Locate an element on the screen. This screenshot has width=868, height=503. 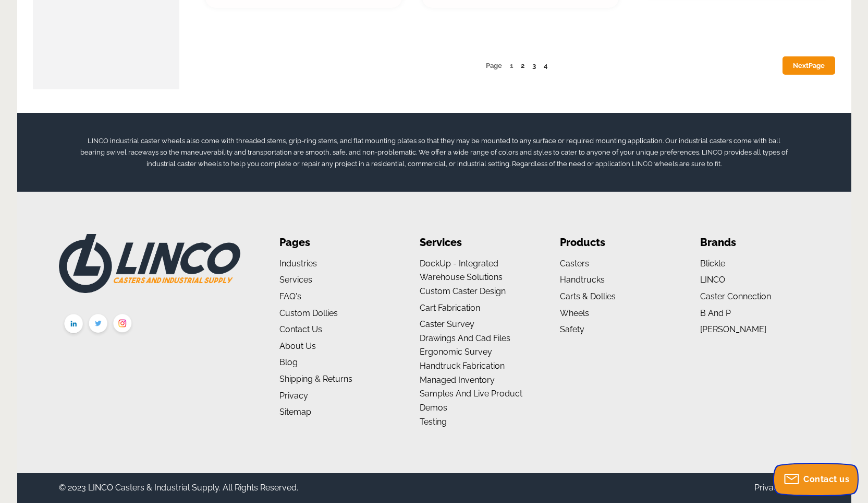
a: Ergonomic Survey is located at coordinates (456, 351).